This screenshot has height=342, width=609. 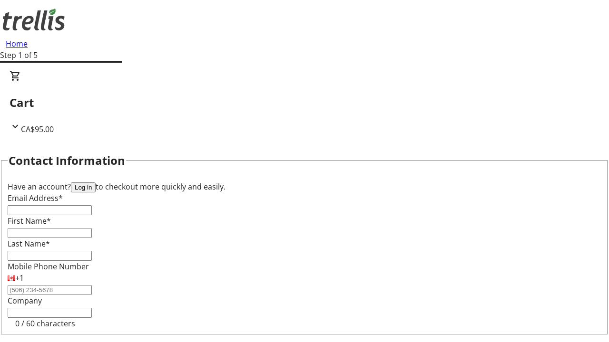 What do you see at coordinates (25, 301) in the screenshot?
I see `label: Company` at bounding box center [25, 301].